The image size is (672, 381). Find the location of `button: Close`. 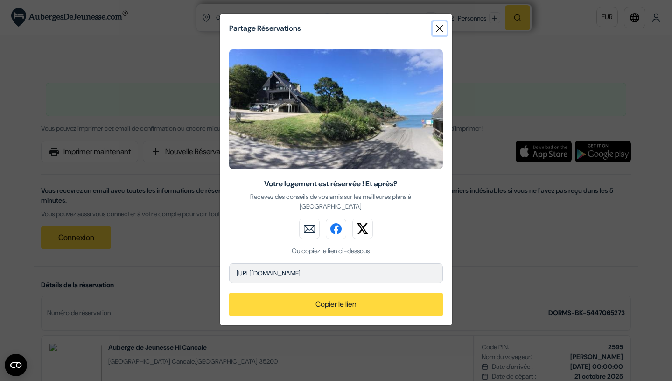

button: Close is located at coordinates (440, 28).